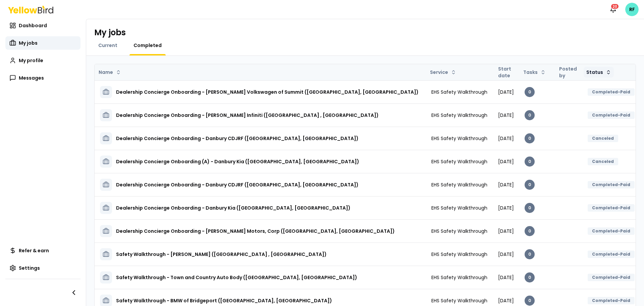 This screenshot has width=644, height=306. What do you see at coordinates (33, 25) in the screenshot?
I see `span: Dashboard` at bounding box center [33, 25].